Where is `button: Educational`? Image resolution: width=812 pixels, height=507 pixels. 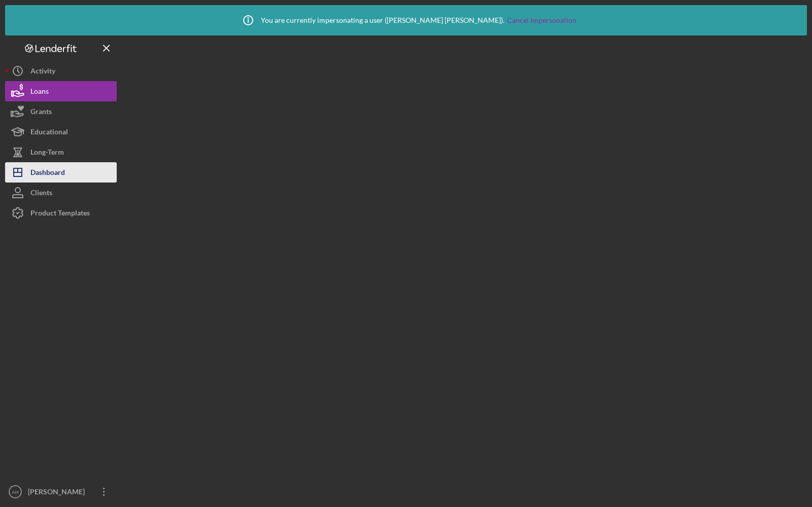 button: Educational is located at coordinates (61, 132).